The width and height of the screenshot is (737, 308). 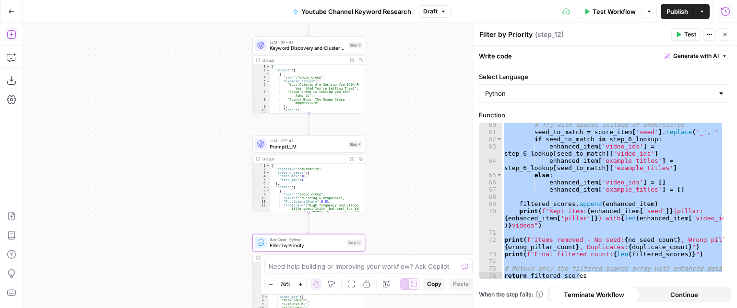 What do you see at coordinates (268, 173) in the screenshot?
I see `span: Toggle code folding, rows 3 through 6` at bounding box center [268, 173].